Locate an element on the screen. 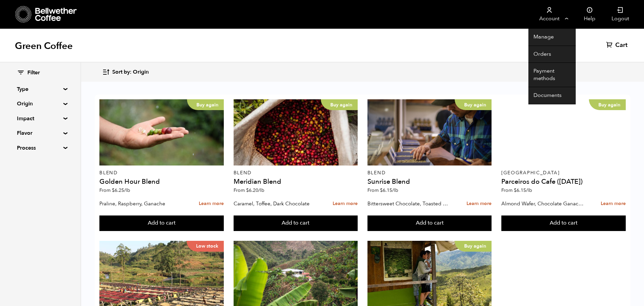  p: Low stock is located at coordinates (205, 246).